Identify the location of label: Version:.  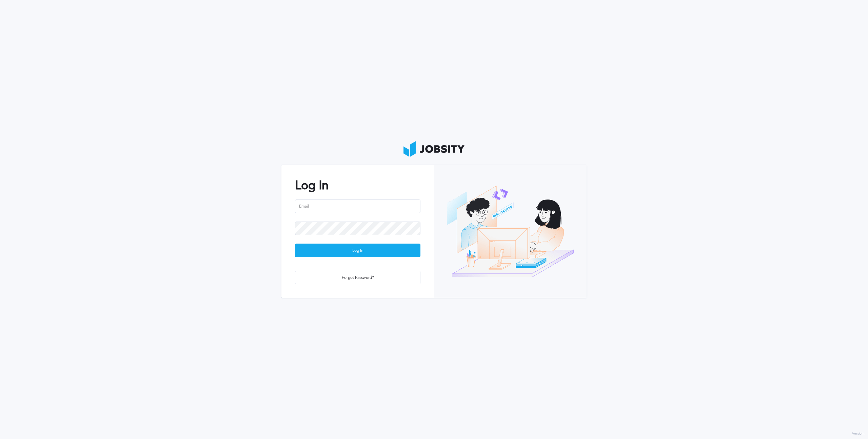
(858, 434).